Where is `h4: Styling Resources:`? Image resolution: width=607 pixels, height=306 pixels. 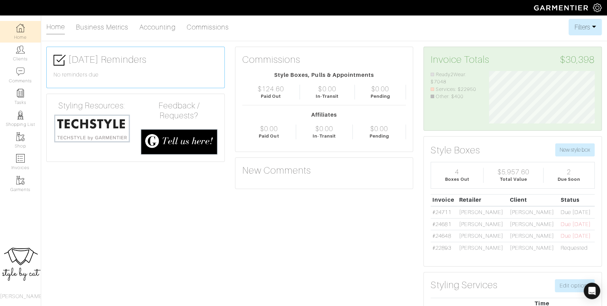
h4: Styling Resources: is located at coordinates (92, 106).